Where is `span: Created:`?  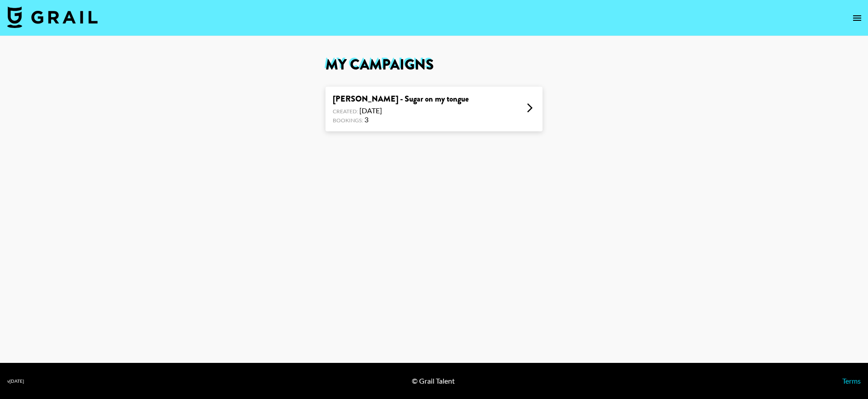 span: Created: is located at coordinates (345, 111).